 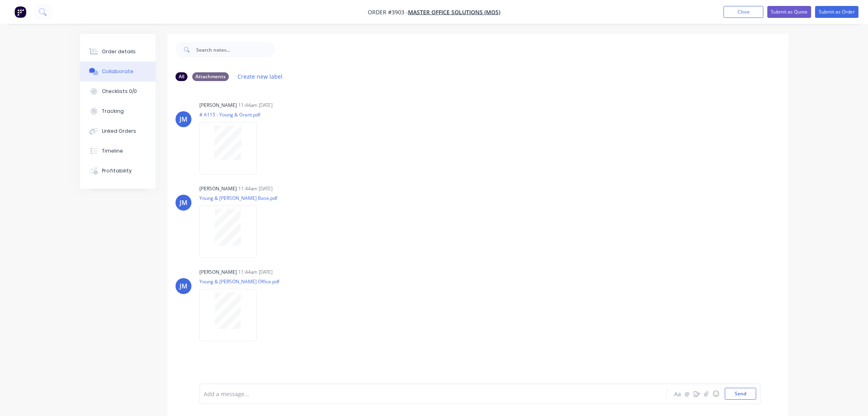 I want to click on button: Tracking, so click(x=118, y=112).